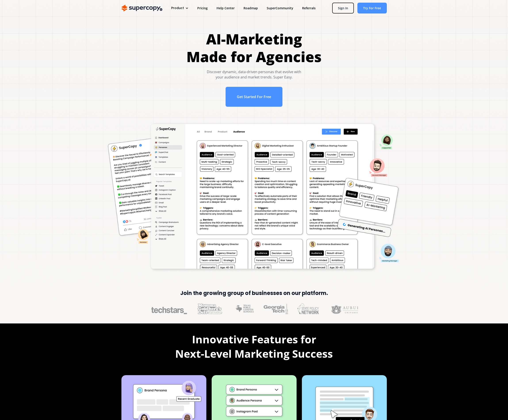 The image size is (508, 420). Describe the element at coordinates (308, 8) in the screenshot. I see `a: Referrals` at that location.